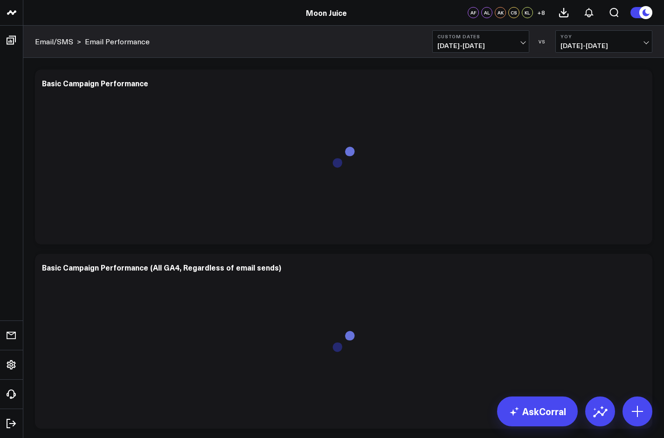 The image size is (664, 438). What do you see at coordinates (54, 42) in the screenshot?
I see `a: Email/SMS` at bounding box center [54, 42].